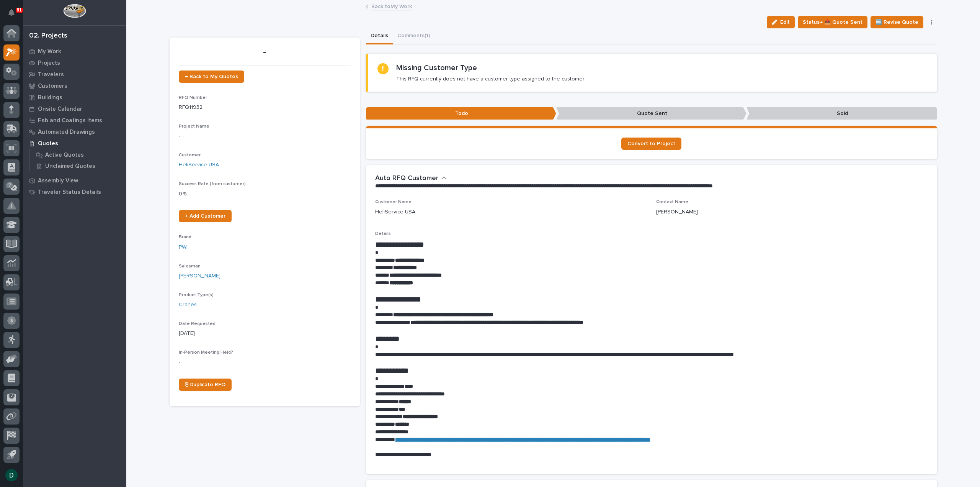  I want to click on a: Buildings, so click(75, 97).